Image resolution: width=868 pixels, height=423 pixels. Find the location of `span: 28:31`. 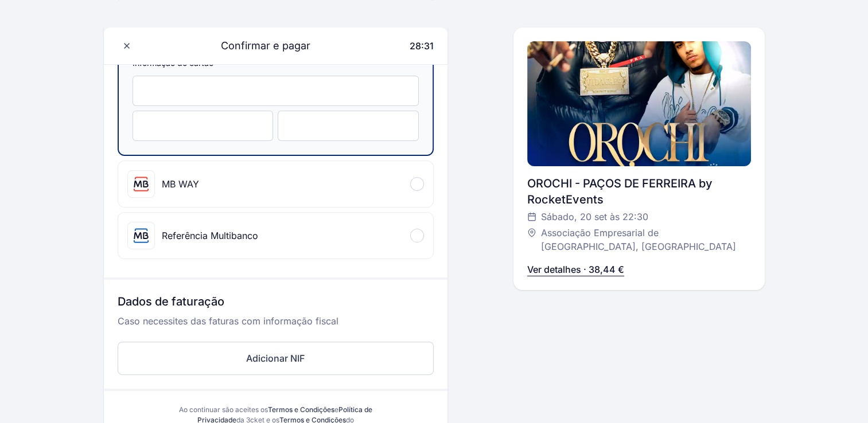

span: 28:31 is located at coordinates (422, 46).